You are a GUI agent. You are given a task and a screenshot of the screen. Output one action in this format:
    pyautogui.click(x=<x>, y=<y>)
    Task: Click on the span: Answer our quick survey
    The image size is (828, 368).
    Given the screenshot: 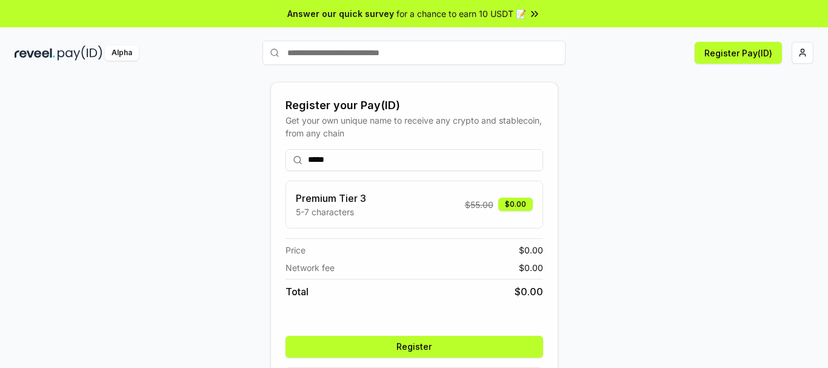 What is the action you would take?
    pyautogui.click(x=341, y=13)
    